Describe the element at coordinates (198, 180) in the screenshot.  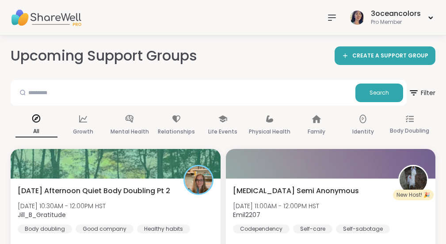
I see `img: Jill_B_Gratitude` at that location.